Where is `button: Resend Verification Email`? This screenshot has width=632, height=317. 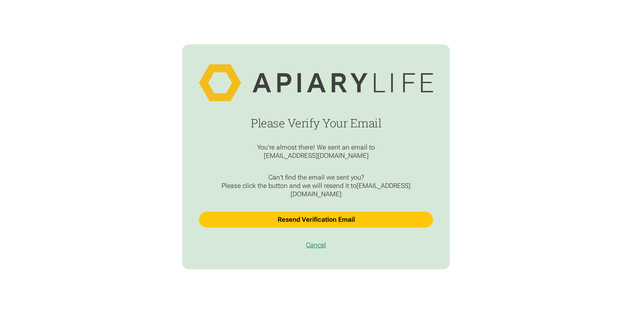 button: Resend Verification Email is located at coordinates (316, 220).